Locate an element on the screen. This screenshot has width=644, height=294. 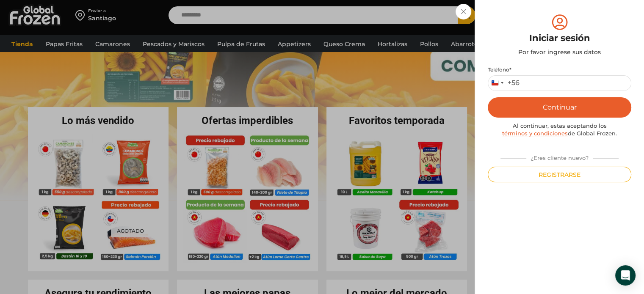
div: Iniciar sesión is located at coordinates (559, 38).